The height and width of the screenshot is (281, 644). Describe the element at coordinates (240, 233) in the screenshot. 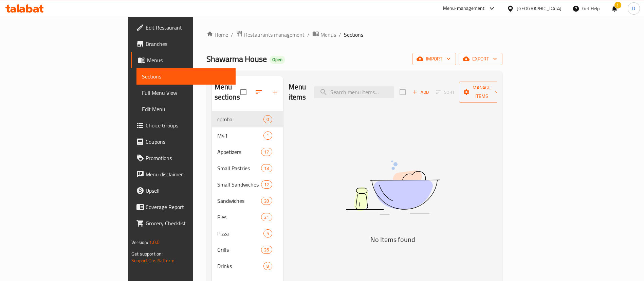

I see `span: Pizza` at that location.